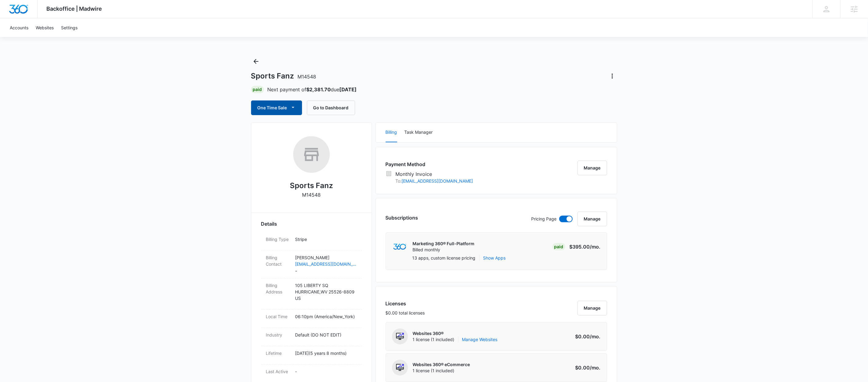  Describe the element at coordinates (480, 340) in the screenshot. I see `a: Manage Websites` at that location.